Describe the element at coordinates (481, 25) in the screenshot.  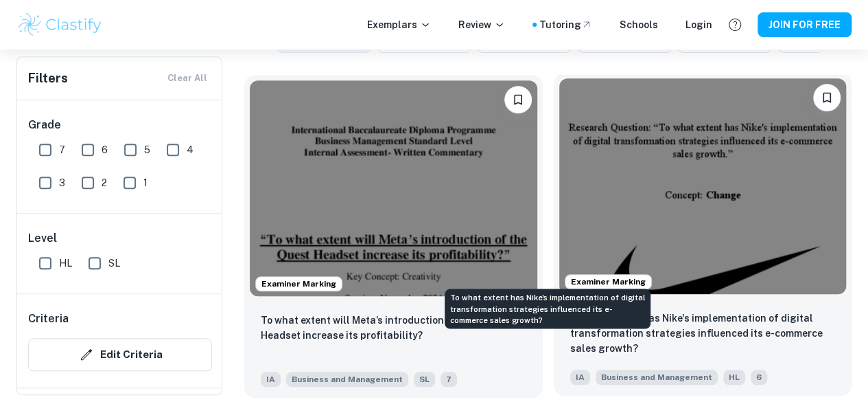
I see `p: Review` at that location.